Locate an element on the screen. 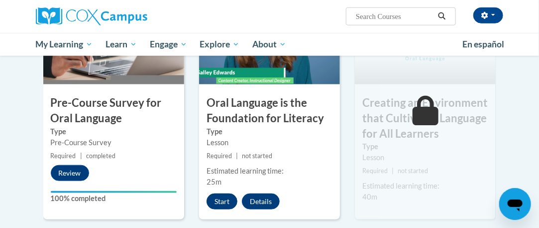 This screenshot has height=228, width=539. input: Search Courses is located at coordinates (395, 16).